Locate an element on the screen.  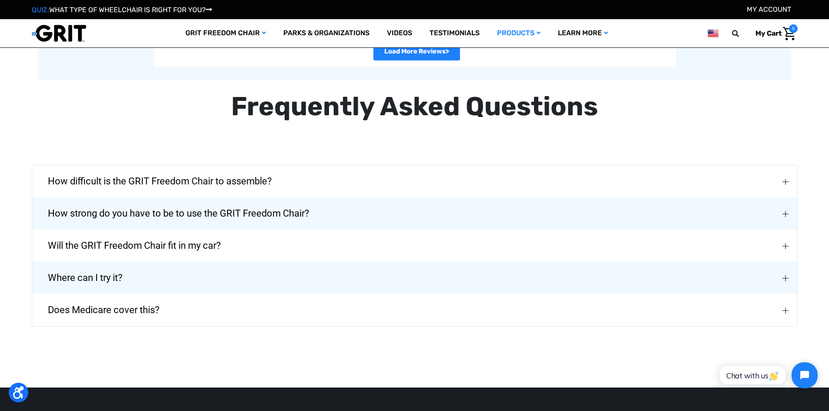
a: Videos is located at coordinates (399, 33).